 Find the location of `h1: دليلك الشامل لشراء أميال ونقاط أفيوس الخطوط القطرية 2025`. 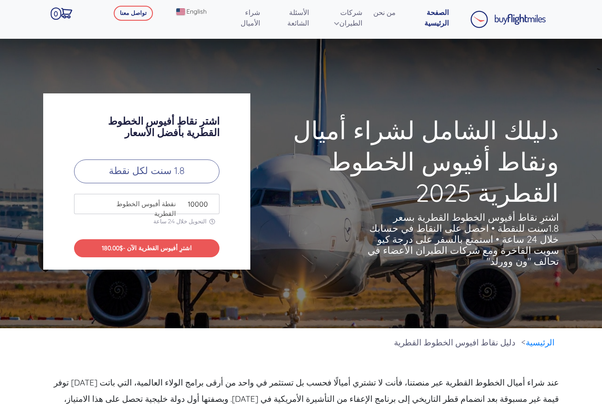

h1: دليلك الشامل لشراء أميال ونقاط أفيوس الخطوط القطرية 2025 is located at coordinates (411, 161).